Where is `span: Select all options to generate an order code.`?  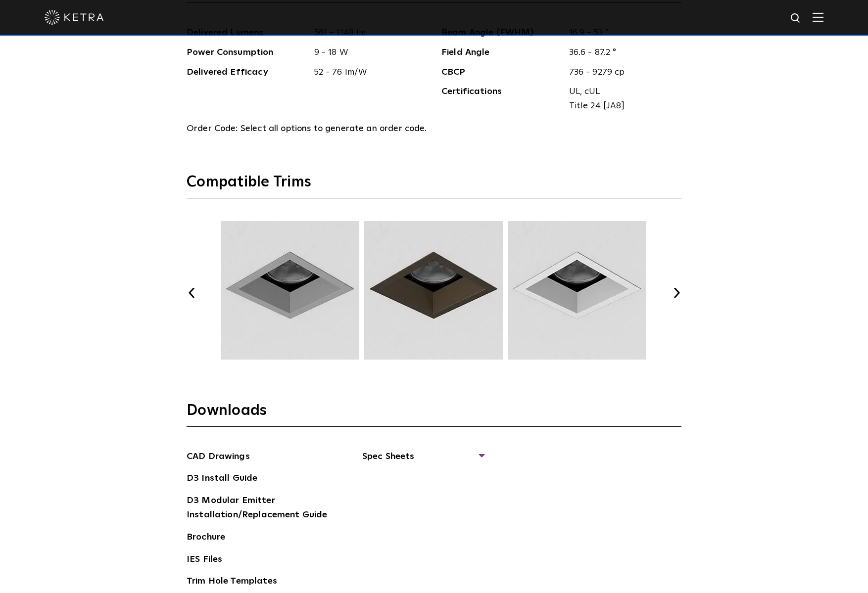 span: Select all options to generate an order code. is located at coordinates (334, 129).